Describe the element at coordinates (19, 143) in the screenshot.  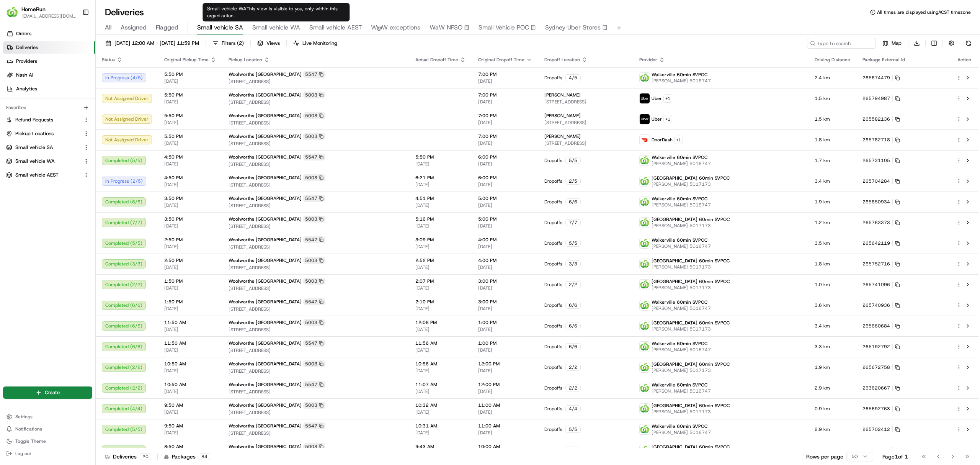
I see `img: 1736555255976-a54dd68f-1ca7-489b-9aae-adbdc363a1c4` at that location.